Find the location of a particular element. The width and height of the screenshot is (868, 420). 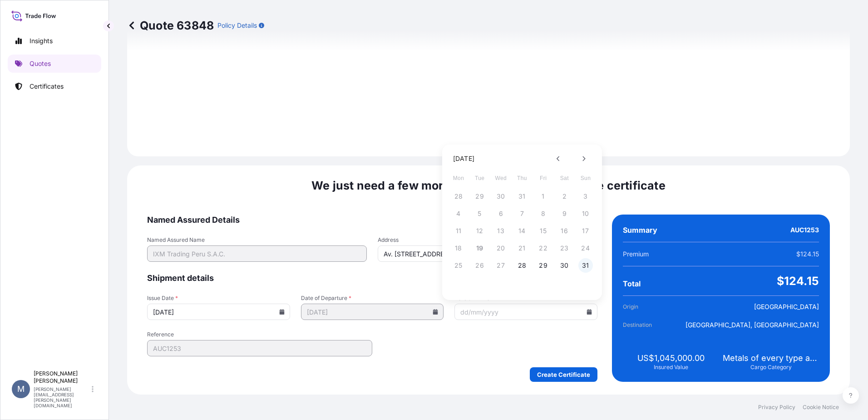

p: Certificates is located at coordinates (47, 86).